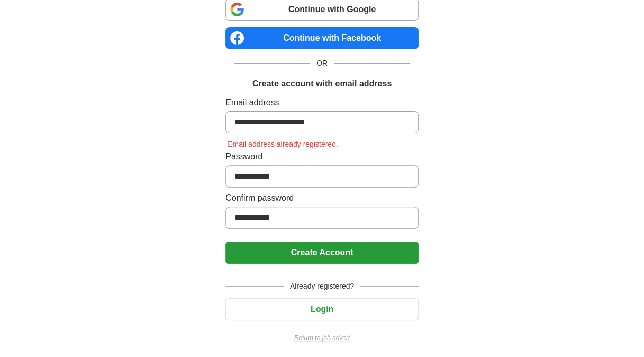  Describe the element at coordinates (322, 338) in the screenshot. I see `p: Return to job advert` at that location.